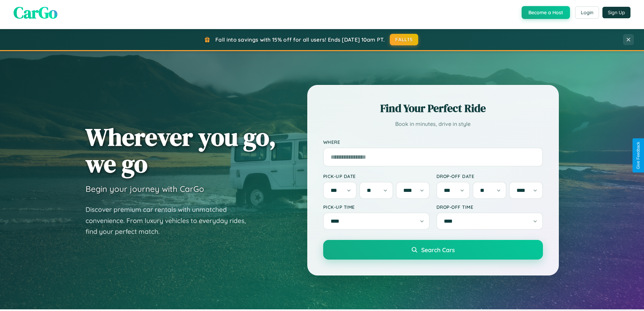 The image size is (644, 311). Describe the element at coordinates (433, 108) in the screenshot. I see `h2: Find Your Perfect Ride` at that location.